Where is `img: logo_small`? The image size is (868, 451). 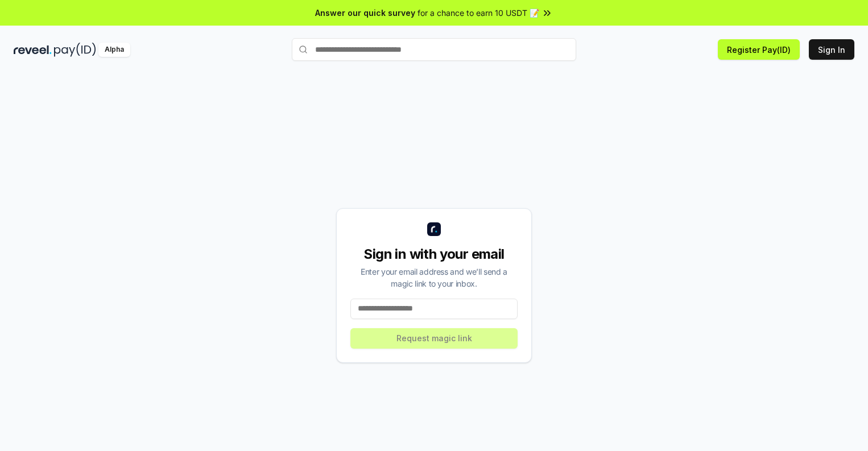 img: logo_small is located at coordinates (434, 230).